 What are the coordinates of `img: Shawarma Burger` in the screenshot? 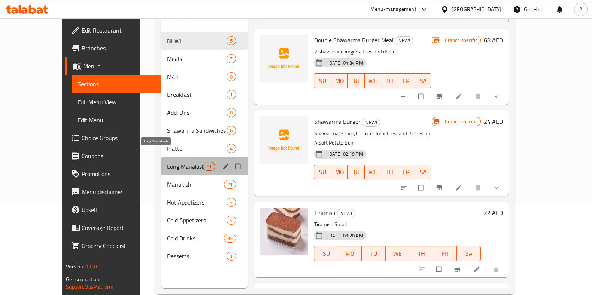 It's located at (284, 140).